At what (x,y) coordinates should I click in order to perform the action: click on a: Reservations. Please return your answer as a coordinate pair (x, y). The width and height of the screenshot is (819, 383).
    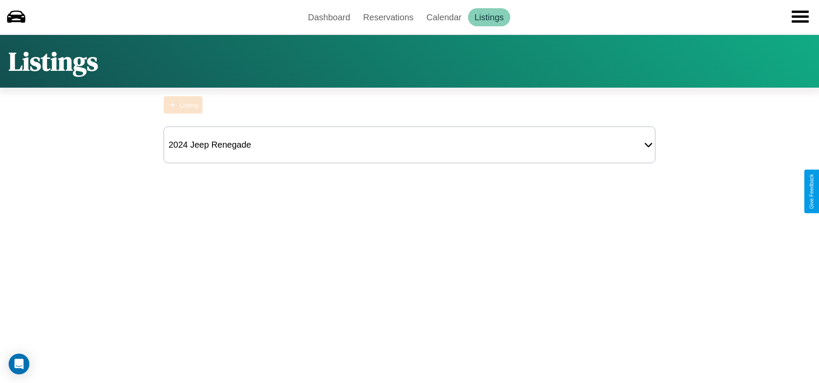
    Looking at the image, I should click on (388, 17).